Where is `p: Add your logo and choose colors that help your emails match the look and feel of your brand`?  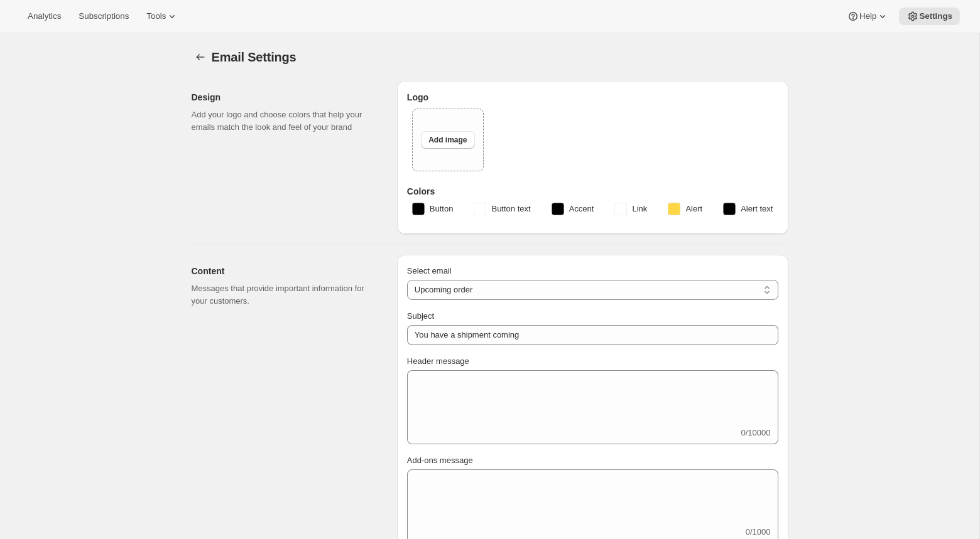 p: Add your logo and choose colors that help your emails match the look and feel of your brand is located at coordinates (284, 121).